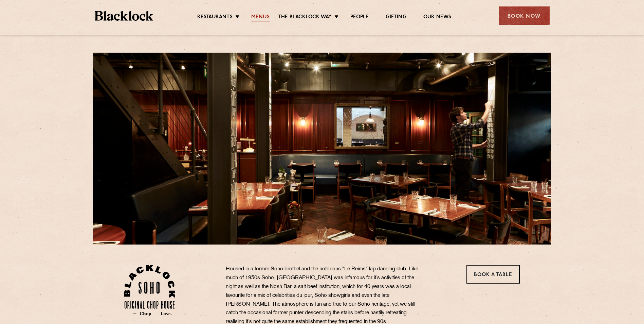  I want to click on img: Soho-stamp-default.svg, so click(149, 290).